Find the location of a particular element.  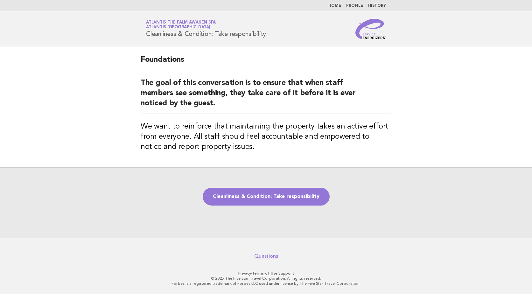

a: Terms of Use is located at coordinates (265, 273).